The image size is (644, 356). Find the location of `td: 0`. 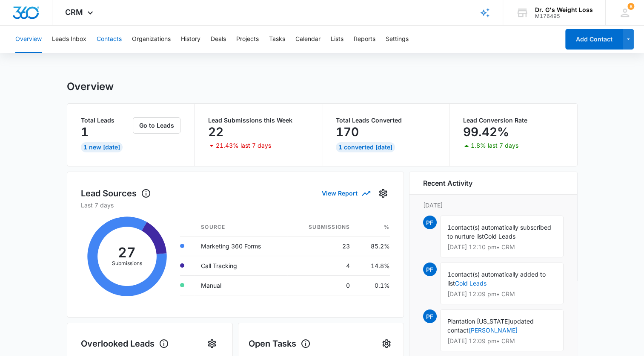

td: 0 is located at coordinates (322, 284).